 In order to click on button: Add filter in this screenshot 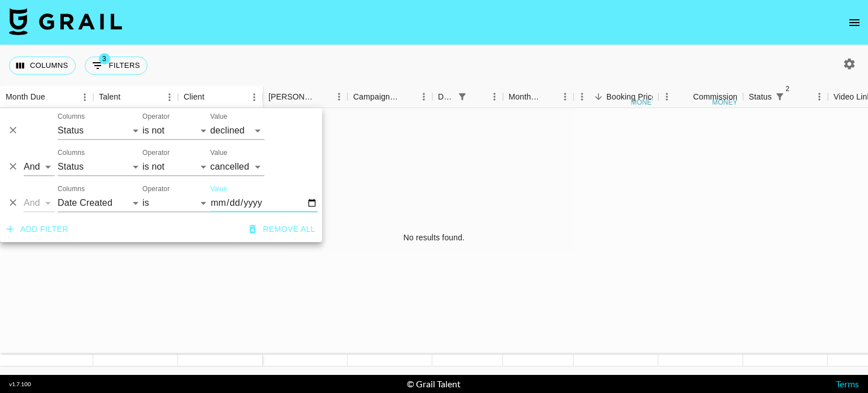, I will do `click(37, 229)`.